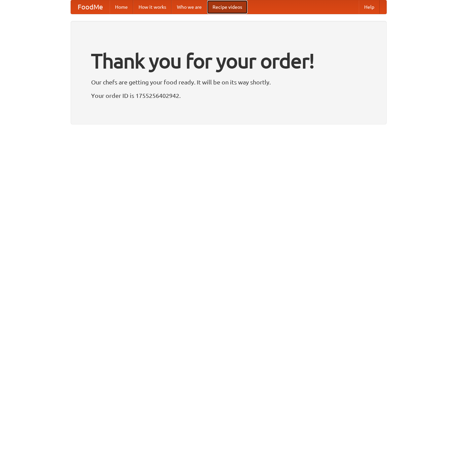 Image resolution: width=457 pixels, height=476 pixels. Describe the element at coordinates (229, 61) in the screenshot. I see `h1: Thank you for your order!` at that location.